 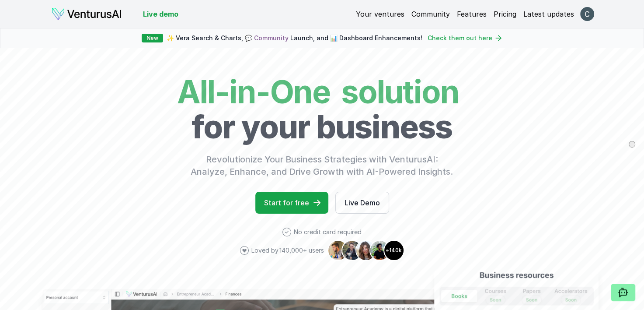 I want to click on span: ✨ Vera Search & Charts, 💬 Launch, and 📊 Dashboard Enhancements!, so click(x=295, y=38).